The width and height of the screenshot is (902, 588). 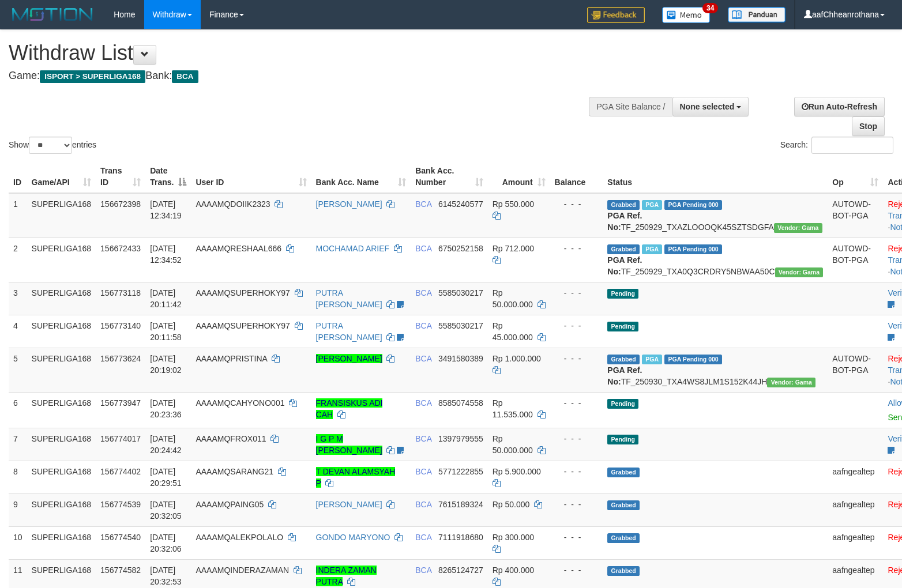 I want to click on img: panduan.png, so click(x=757, y=14).